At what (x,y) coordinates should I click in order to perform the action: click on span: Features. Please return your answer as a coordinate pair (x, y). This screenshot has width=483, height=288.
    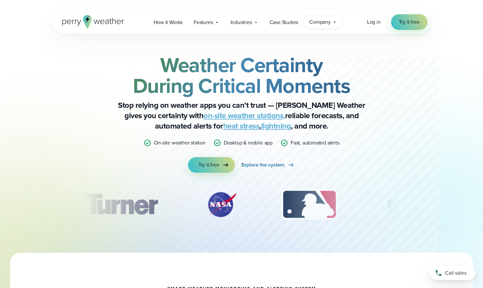
    Looking at the image, I should click on (203, 22).